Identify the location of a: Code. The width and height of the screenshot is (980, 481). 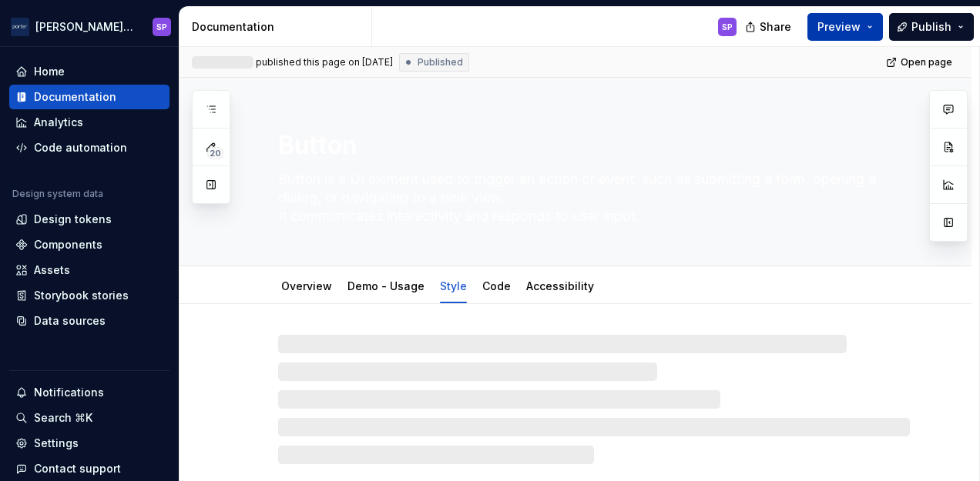
(496, 285).